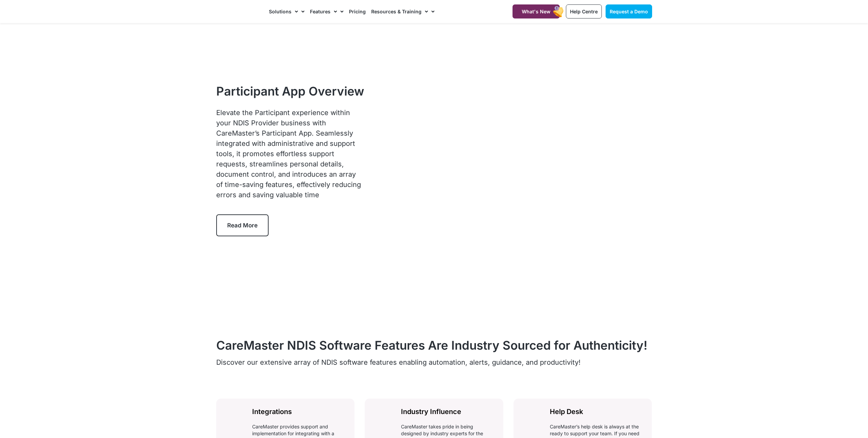 This screenshot has width=868, height=438. Describe the element at coordinates (235, 417) in the screenshot. I see `img: CareMaster NDIS CRM ensures seamless work integration with Xero and MYOB, optimising financial ma...` at that location.